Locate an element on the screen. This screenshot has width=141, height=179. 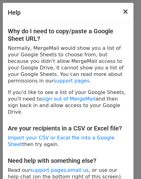
p: then try again. is located at coordinates (68, 141).